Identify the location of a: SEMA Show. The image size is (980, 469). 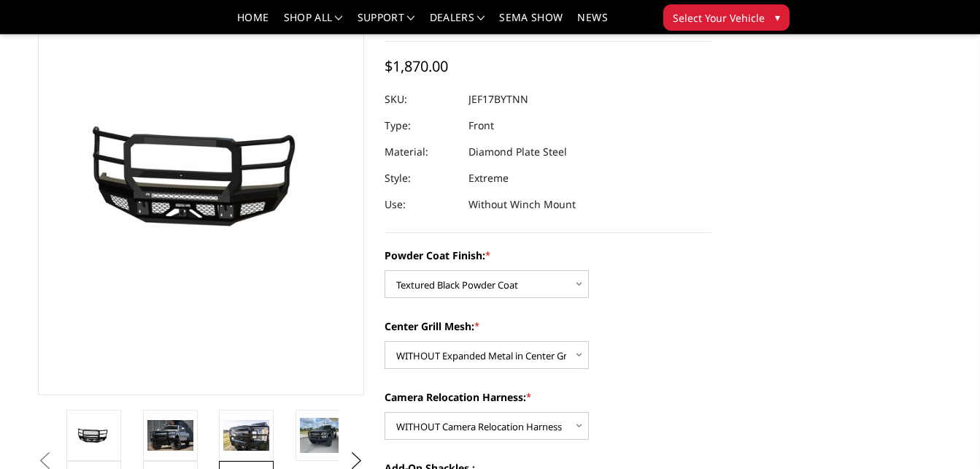
(530, 23).